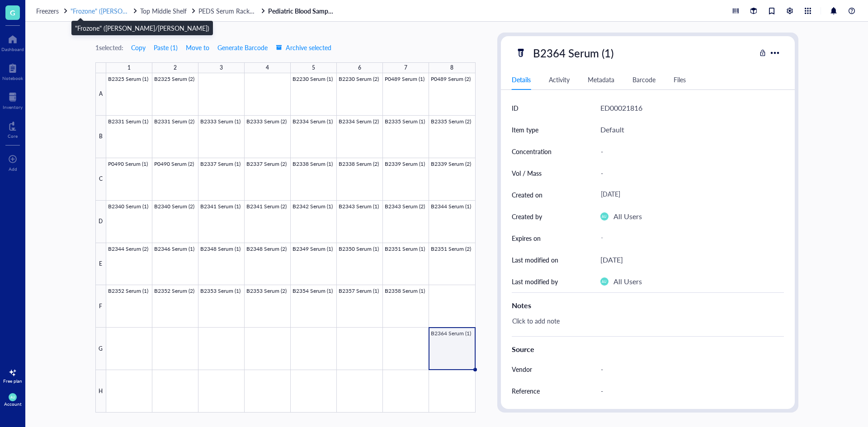 The width and height of the screenshot is (868, 427). Describe the element at coordinates (535, 259) in the screenshot. I see `div: Last modified on` at that location.